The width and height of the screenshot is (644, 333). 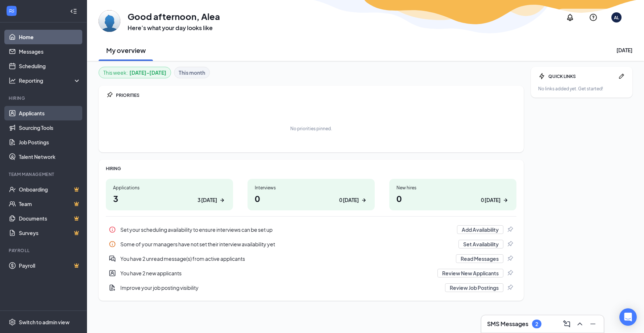 I want to click on a: Talent Network, so click(x=49, y=157).